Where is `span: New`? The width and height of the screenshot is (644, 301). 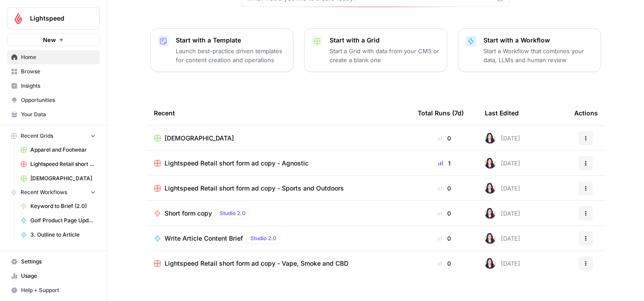
span: New is located at coordinates (49, 40).